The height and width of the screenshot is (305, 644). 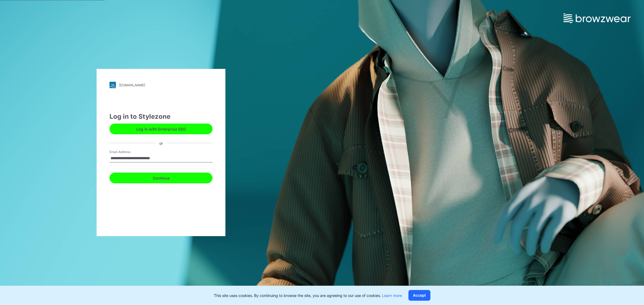 What do you see at coordinates (161, 178) in the screenshot?
I see `button: Continue` at bounding box center [161, 178].